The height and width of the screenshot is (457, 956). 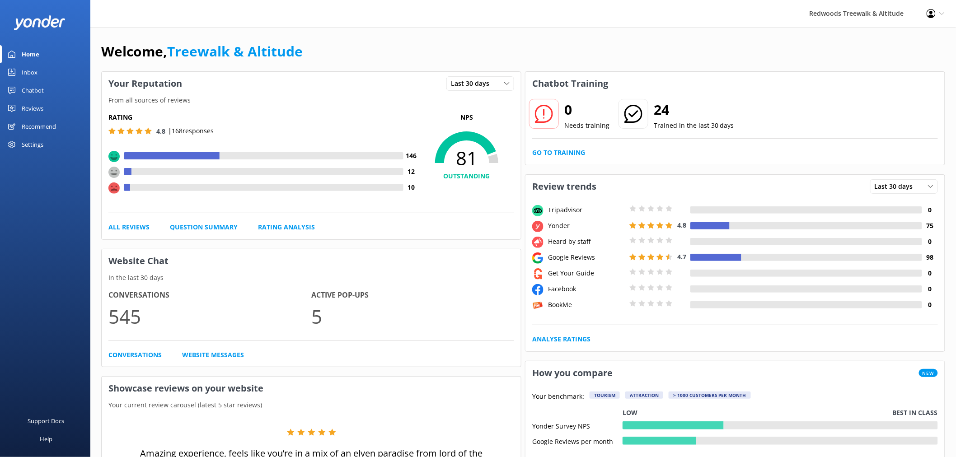 What do you see at coordinates (311, 261) in the screenshot?
I see `h3: Website Chat` at bounding box center [311, 261].